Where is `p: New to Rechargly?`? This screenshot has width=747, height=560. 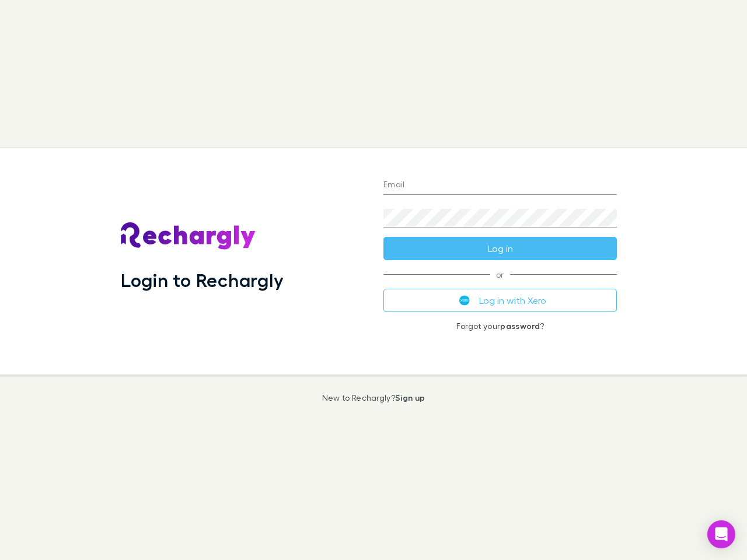
p: New to Rechargly? is located at coordinates (373, 398).